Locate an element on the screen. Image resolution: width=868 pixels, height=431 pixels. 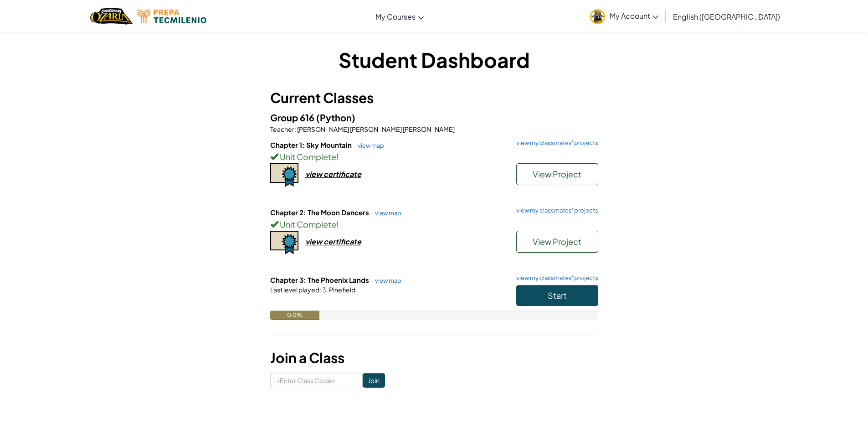
a: My Account is located at coordinates (624, 16).